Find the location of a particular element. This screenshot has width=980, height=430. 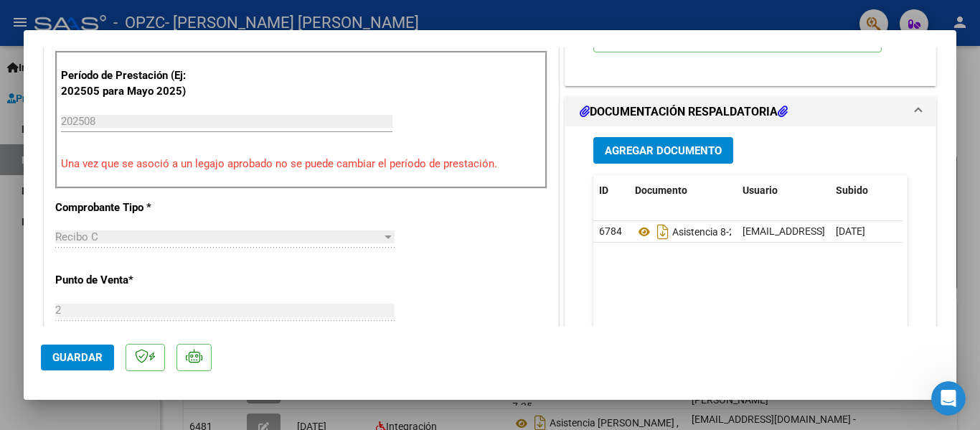

span: Agregar Documento is located at coordinates (663, 151).